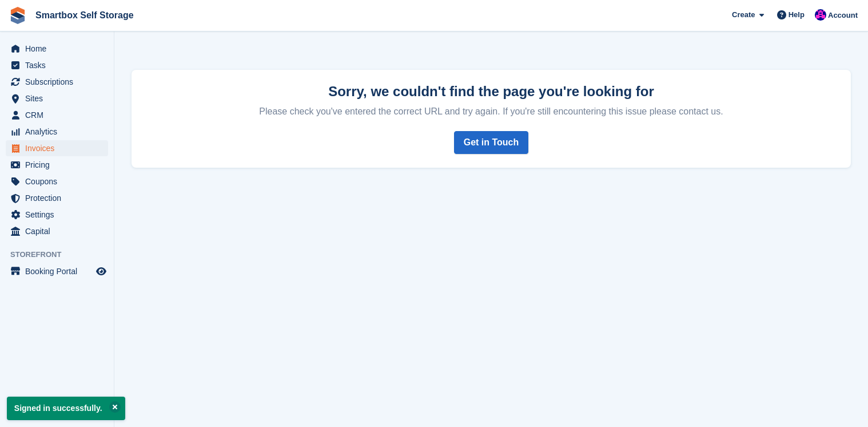 This screenshot has height=427, width=868. I want to click on span: Home, so click(60, 48).